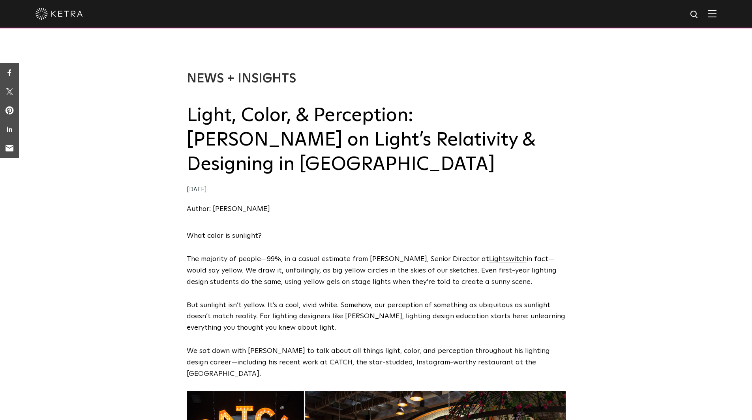 This screenshot has width=752, height=420. Describe the element at coordinates (712, 13) in the screenshot. I see `img: Hamburger%20Nav.svg` at that location.